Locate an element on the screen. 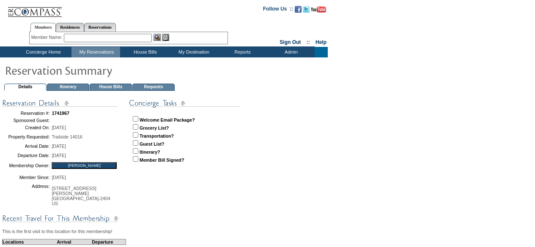 The height and width of the screenshot is (247, 535). td: Member Since: is located at coordinates (26, 178).